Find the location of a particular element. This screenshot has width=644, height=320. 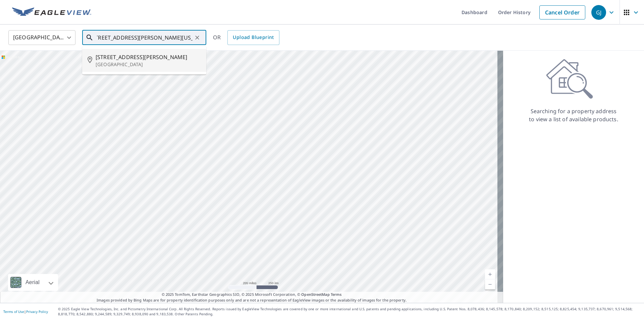

div: OR is located at coordinates (246, 38).